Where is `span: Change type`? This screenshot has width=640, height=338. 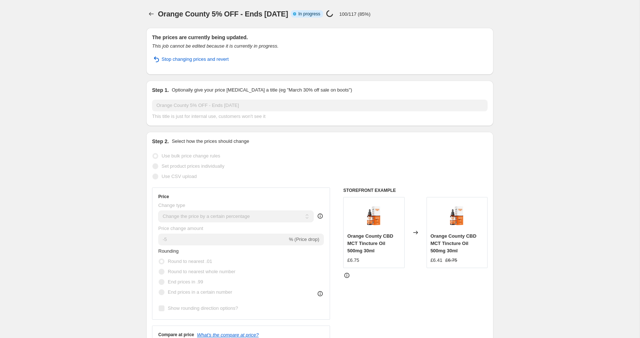
span: Change type is located at coordinates (172, 205).